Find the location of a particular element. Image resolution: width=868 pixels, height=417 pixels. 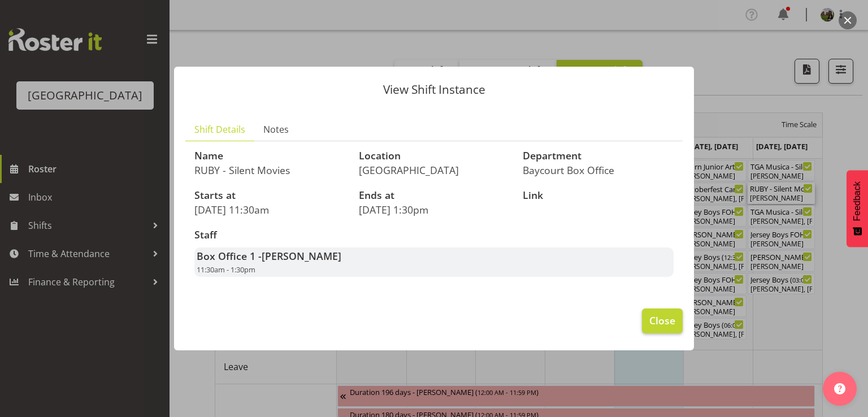

strong: Box Office 1 - is located at coordinates (269, 256).